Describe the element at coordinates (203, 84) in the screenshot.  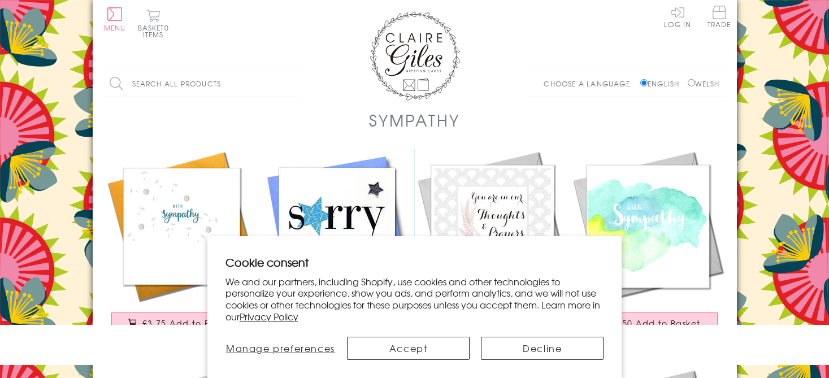
I see `input: Search all products` at that location.